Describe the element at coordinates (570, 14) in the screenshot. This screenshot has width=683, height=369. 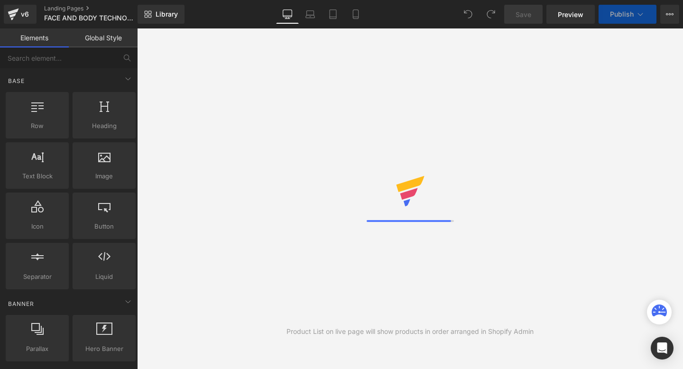
I see `a: Preview` at that location.